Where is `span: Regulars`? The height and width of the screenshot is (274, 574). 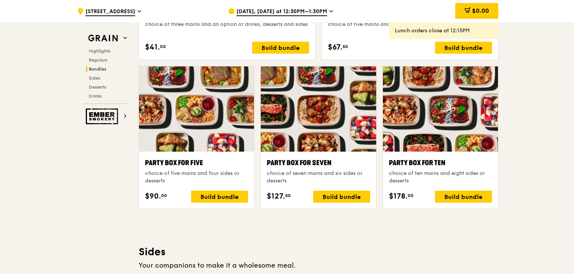 span: Regulars is located at coordinates (98, 60).